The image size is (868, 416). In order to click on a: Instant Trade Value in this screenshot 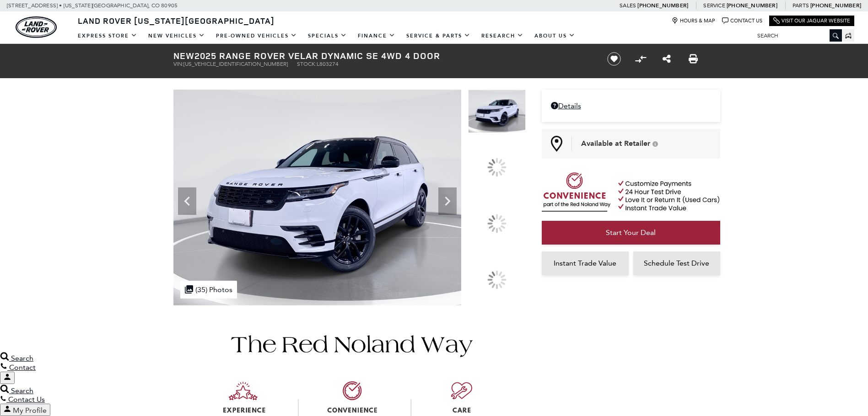, I will do `click(585, 263)`.